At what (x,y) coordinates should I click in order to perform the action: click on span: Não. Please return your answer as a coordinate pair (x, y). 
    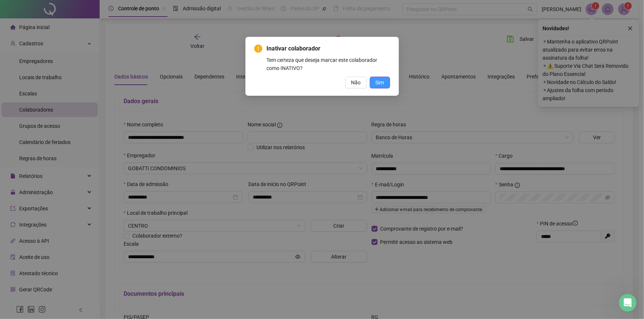
    Looking at the image, I should click on (356, 82).